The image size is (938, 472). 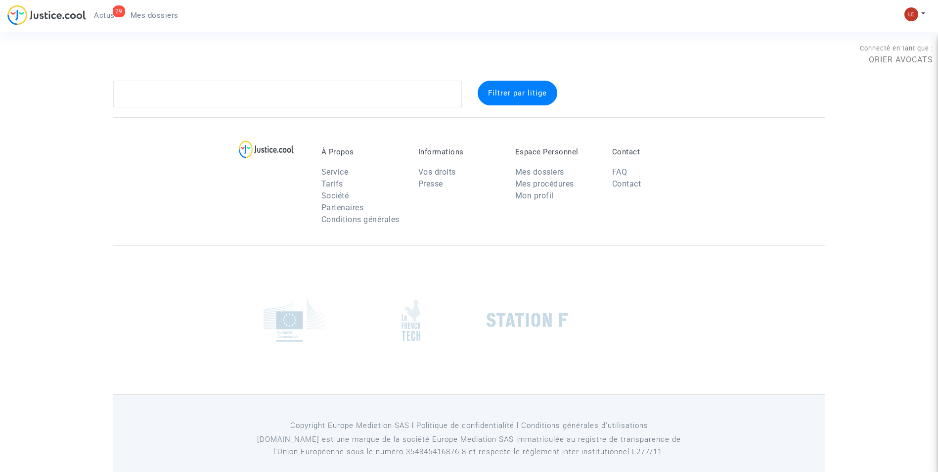 I want to click on a: Service, so click(x=335, y=172).